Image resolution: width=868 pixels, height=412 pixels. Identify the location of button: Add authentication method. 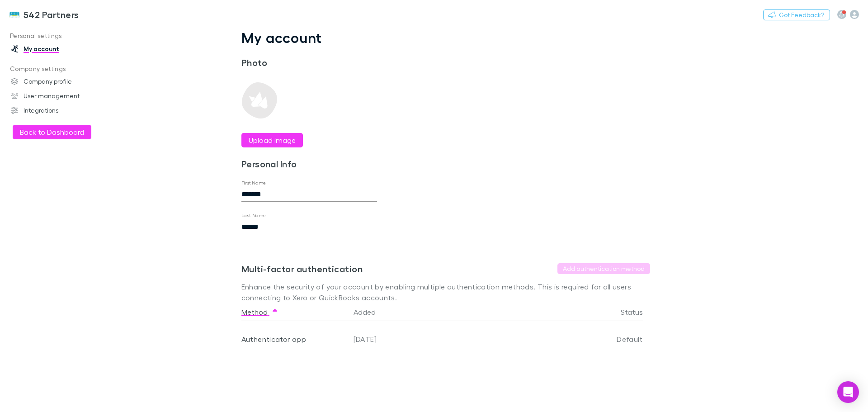
(604, 269).